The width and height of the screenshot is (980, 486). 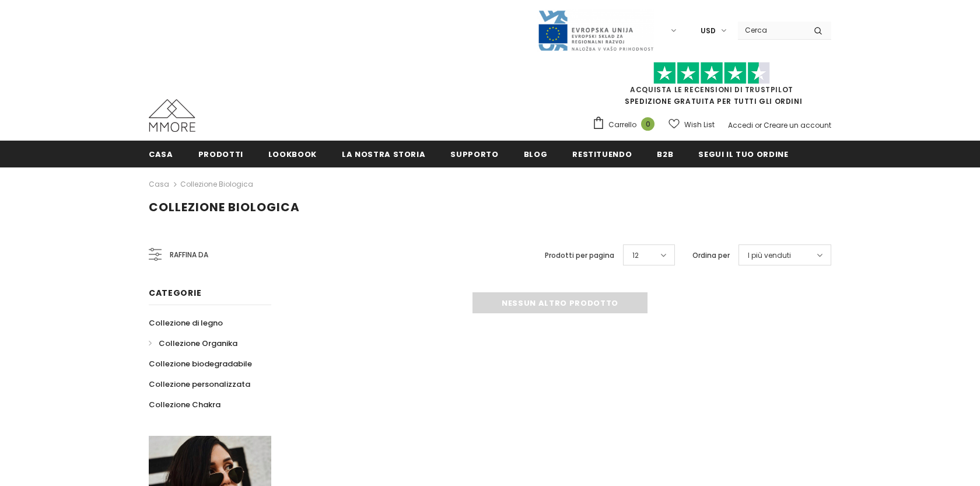 What do you see at coordinates (635, 256) in the screenshot?
I see `span: 12` at bounding box center [635, 256].